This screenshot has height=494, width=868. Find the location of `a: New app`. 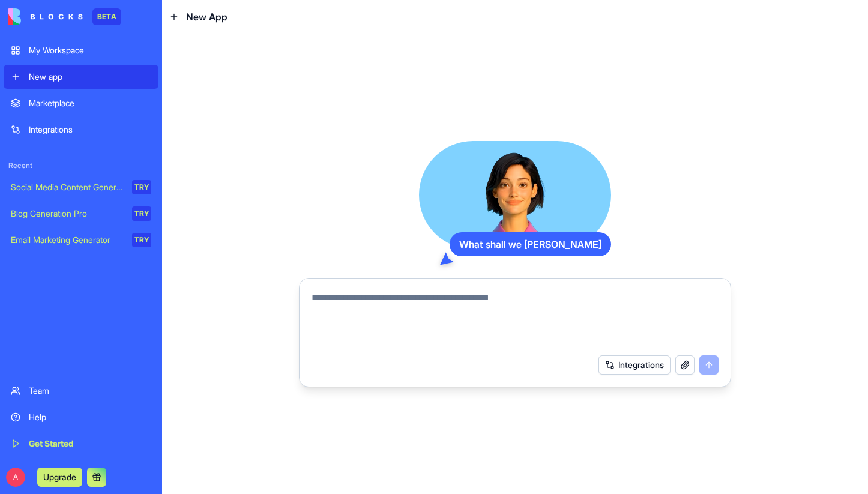

a: New app is located at coordinates (81, 77).